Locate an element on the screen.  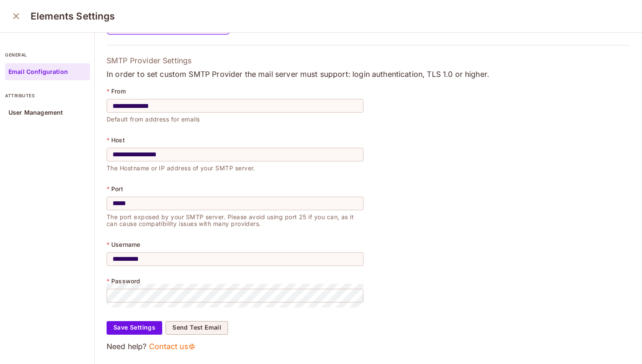
a: Contact us is located at coordinates (173, 347).